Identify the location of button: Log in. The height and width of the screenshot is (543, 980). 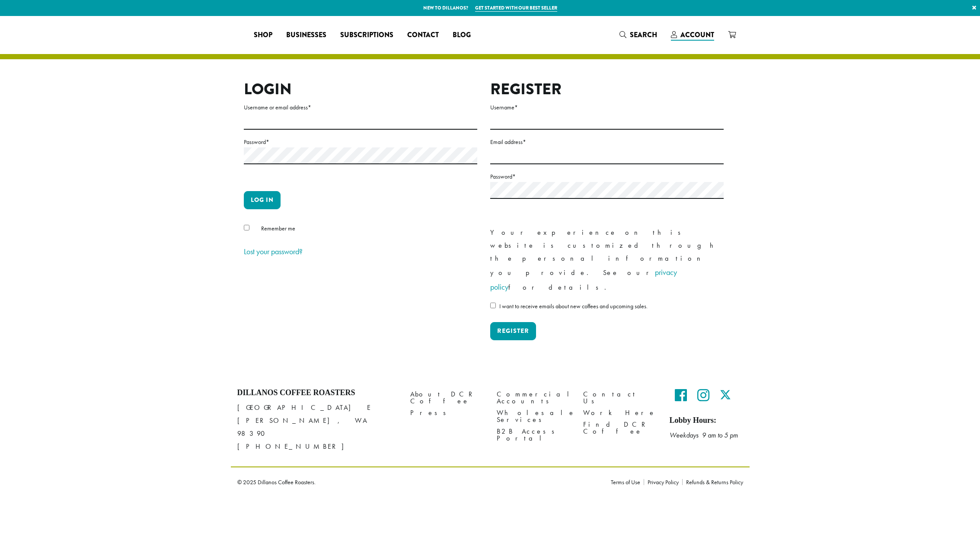
(262, 200).